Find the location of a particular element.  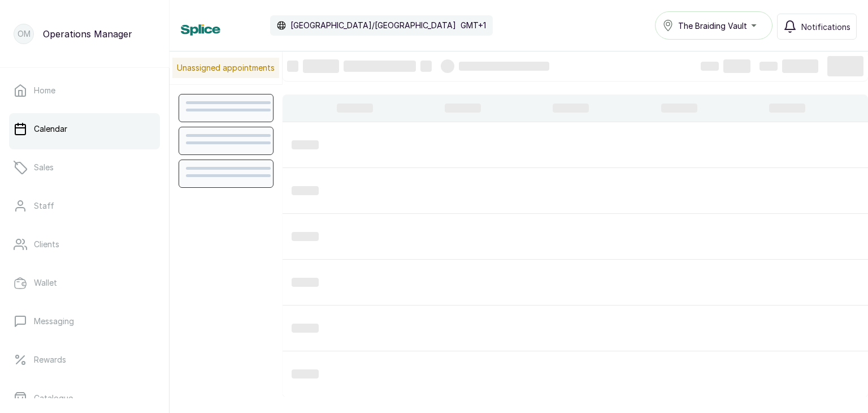

p: GMT+1 is located at coordinates (473, 25).